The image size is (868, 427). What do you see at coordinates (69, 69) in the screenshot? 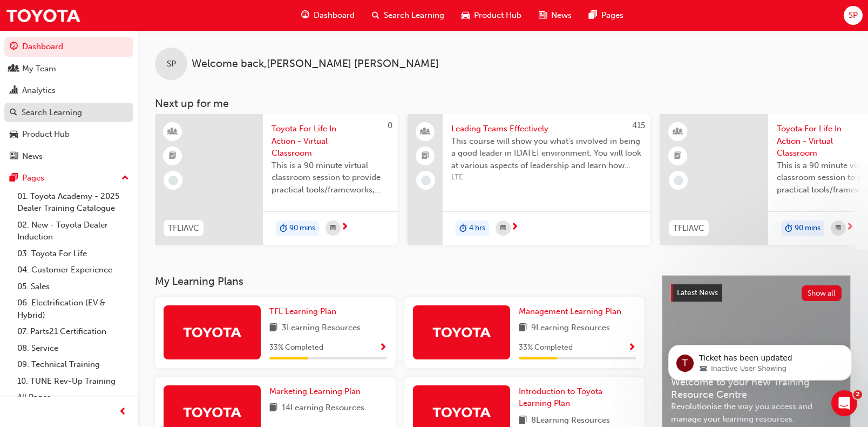
I see `a: My Team` at bounding box center [69, 69].